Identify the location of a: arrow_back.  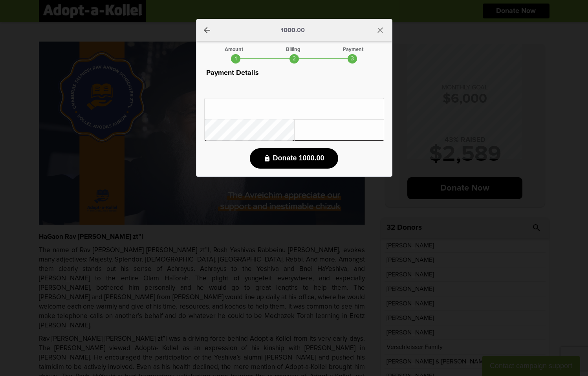
(207, 30).